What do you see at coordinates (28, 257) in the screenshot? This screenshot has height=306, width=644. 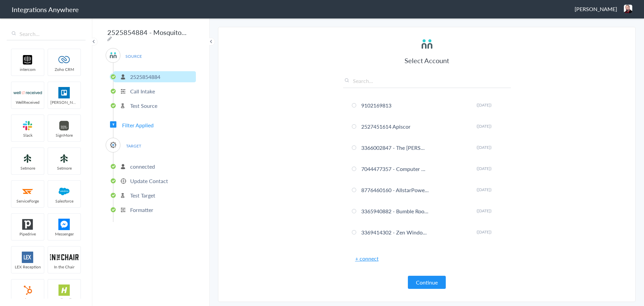 I see `img: lex-app-logo.svg` at bounding box center [28, 257].